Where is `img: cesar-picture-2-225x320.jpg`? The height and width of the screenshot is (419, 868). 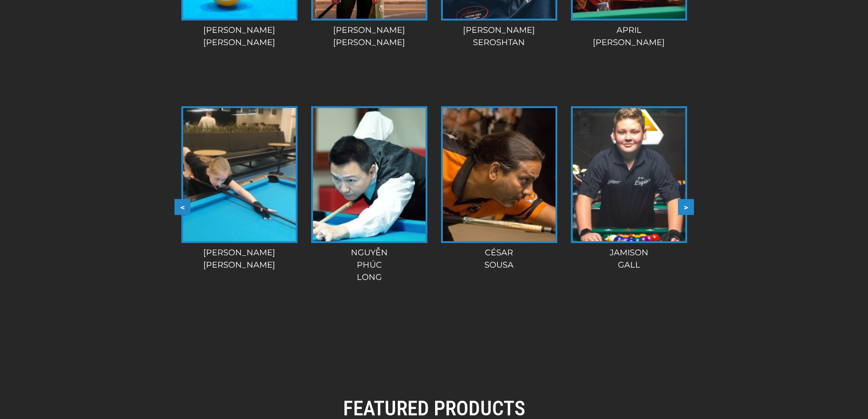 img: cesar-picture-2-225x320.jpg is located at coordinates (499, 175).